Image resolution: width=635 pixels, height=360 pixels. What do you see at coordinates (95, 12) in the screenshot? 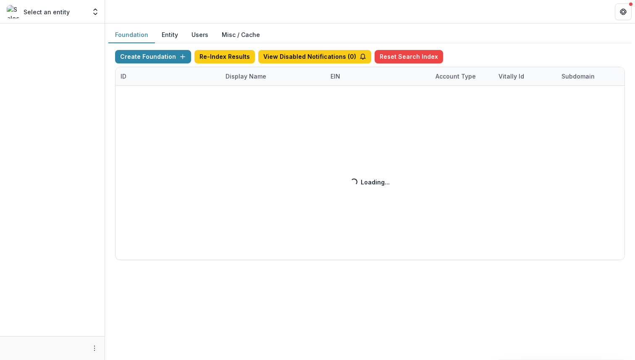
I see `button: Open entity switcher` at bounding box center [95, 12].